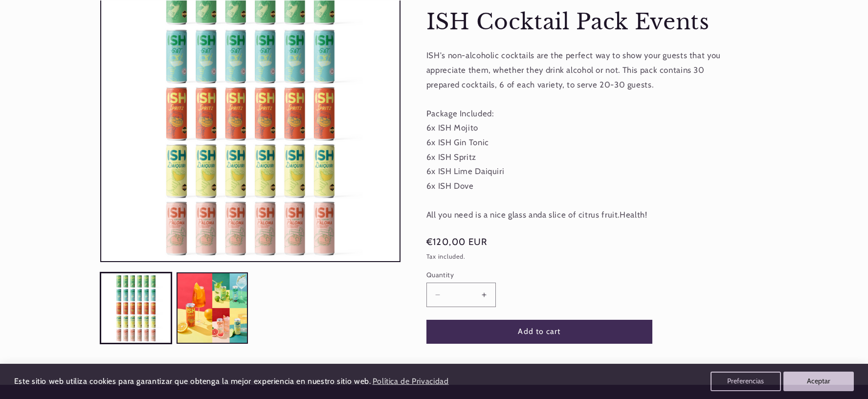 This screenshot has width=868, height=399. I want to click on button: Load image 1 in gallery view, so click(136, 308).